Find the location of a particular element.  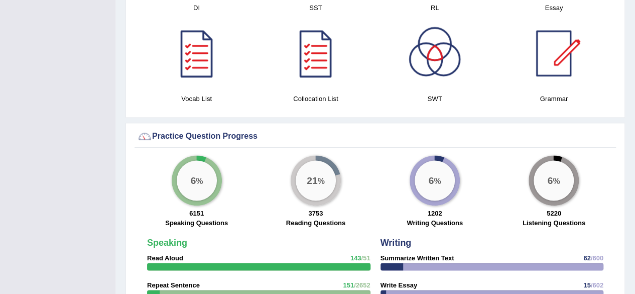

span: /602 is located at coordinates (597, 285).